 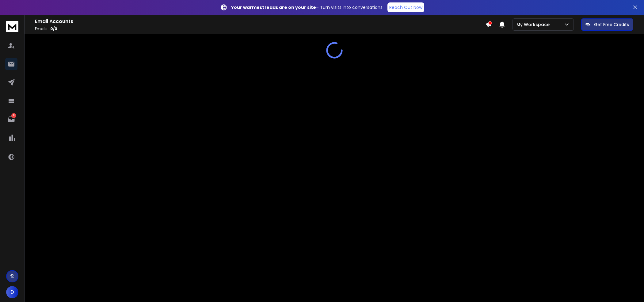 What do you see at coordinates (608, 25) in the screenshot?
I see `button: Get Free Credits` at bounding box center [608, 25].